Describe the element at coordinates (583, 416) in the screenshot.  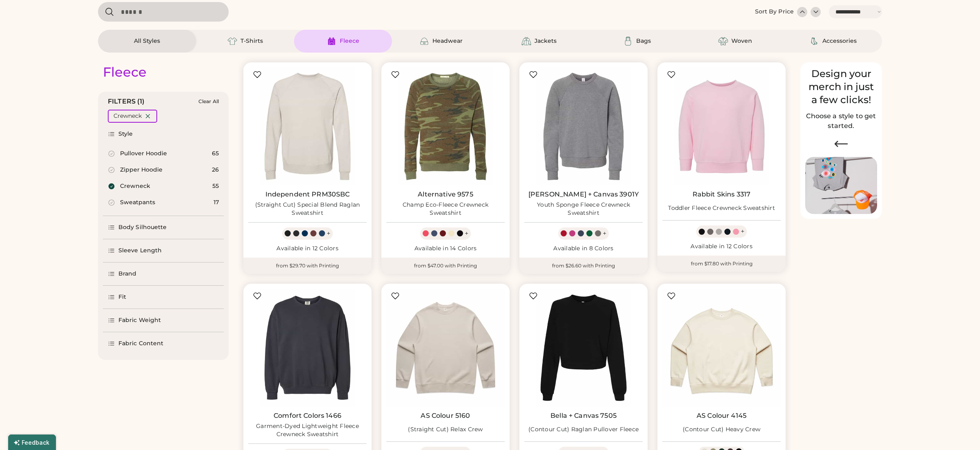
I see `a: Bella + Canvas 7505` at that location.